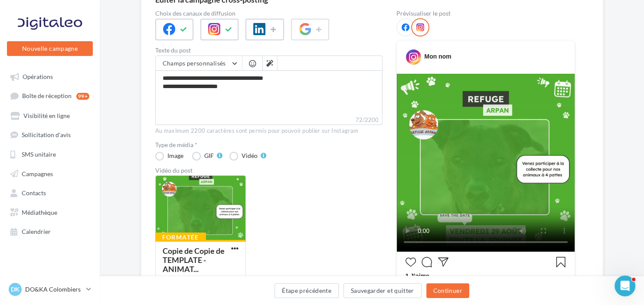 The height and width of the screenshot is (305, 644). What do you see at coordinates (269, 131) in the screenshot?
I see `div: Au maximum 2200 caractères sont permis pour pouvoir publier sur Instagram` at bounding box center [269, 131].